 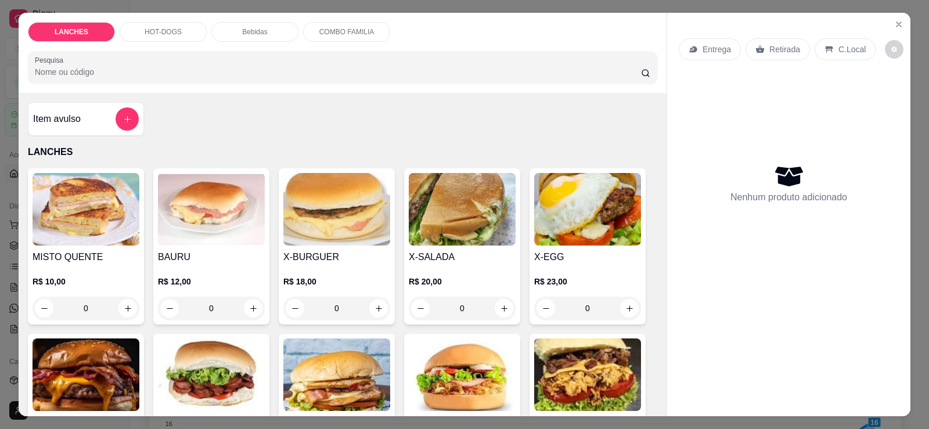 I want to click on h4: BAURU, so click(x=211, y=257).